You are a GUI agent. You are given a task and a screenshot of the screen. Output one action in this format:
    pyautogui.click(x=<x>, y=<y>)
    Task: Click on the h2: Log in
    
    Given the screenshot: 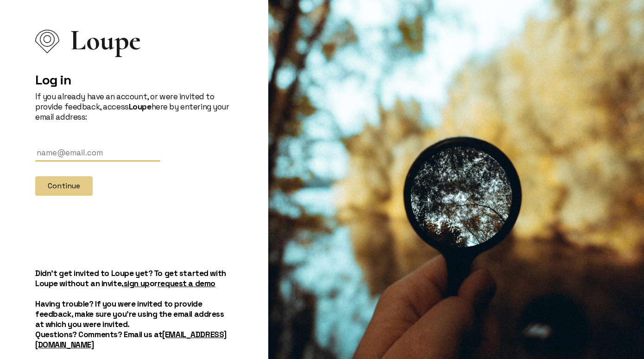 What is the action you would take?
    pyautogui.click(x=134, y=79)
    